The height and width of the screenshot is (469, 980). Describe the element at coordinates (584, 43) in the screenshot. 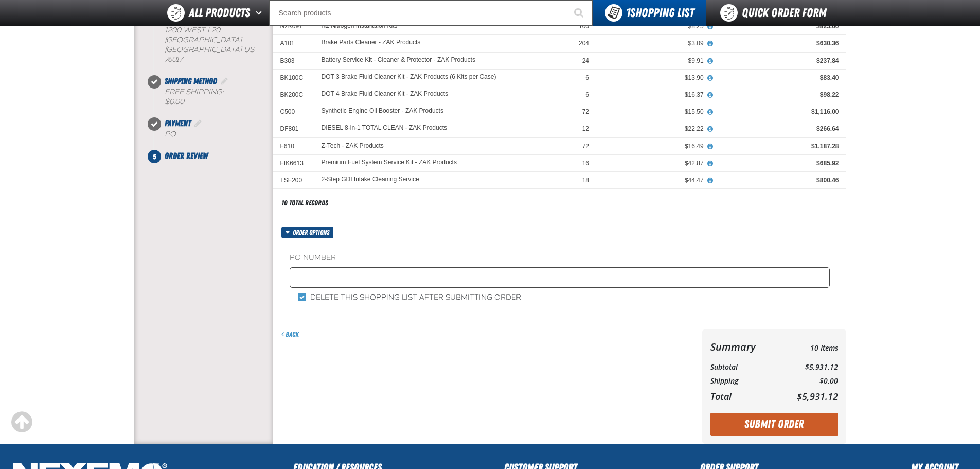

I see `span: 204` at that location.